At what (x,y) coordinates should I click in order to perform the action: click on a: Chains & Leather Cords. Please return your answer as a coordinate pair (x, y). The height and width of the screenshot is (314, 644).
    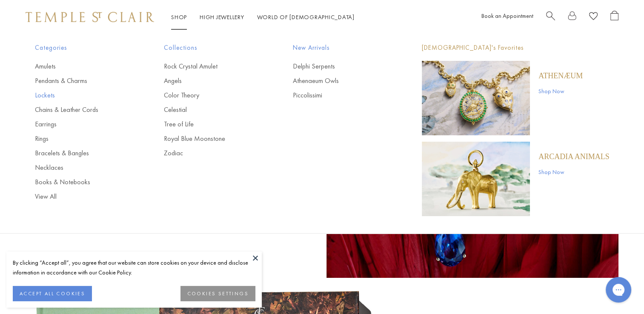
    Looking at the image, I should click on (82, 110).